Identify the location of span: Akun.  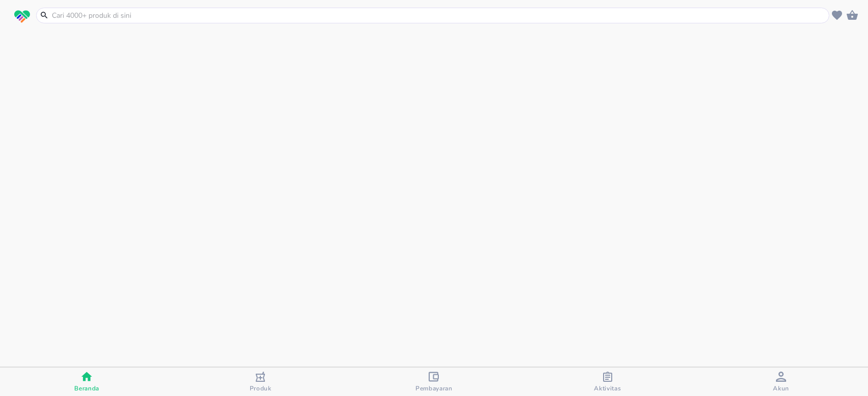
(782, 388).